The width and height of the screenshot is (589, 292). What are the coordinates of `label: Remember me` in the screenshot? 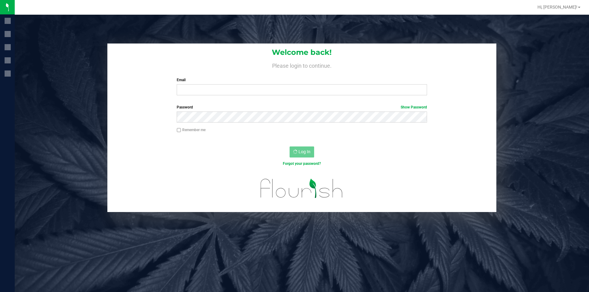 It's located at (191, 130).